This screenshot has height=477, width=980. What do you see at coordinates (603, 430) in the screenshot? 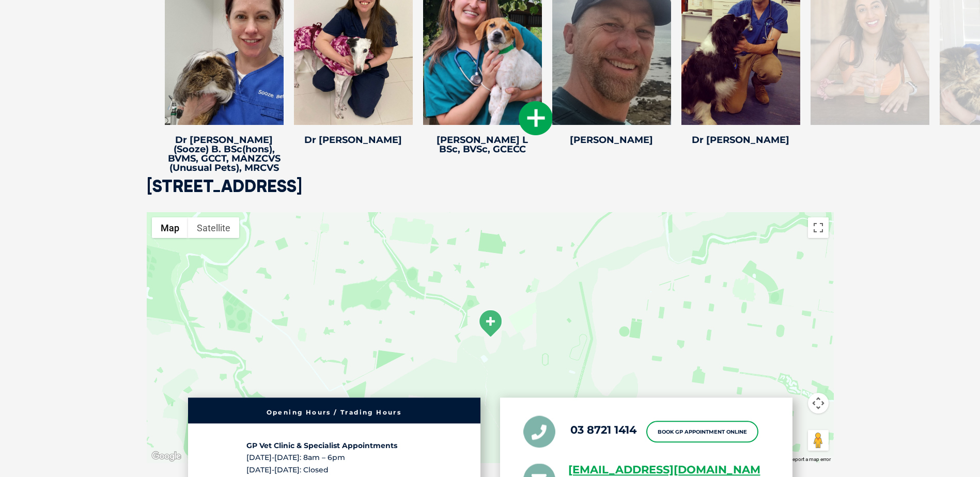
I see `a: 03 8721 1414` at bounding box center [603, 430].